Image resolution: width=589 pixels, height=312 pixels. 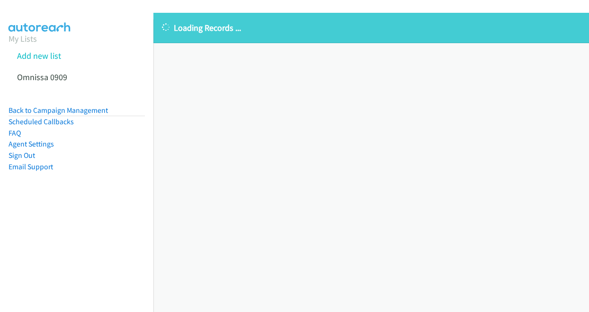 I want to click on a: Sign Out, so click(x=22, y=155).